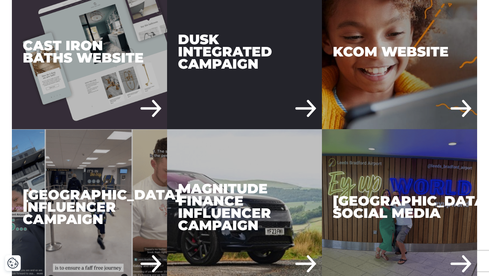  Describe the element at coordinates (13, 263) in the screenshot. I see `button: Cookie Settings` at that location.